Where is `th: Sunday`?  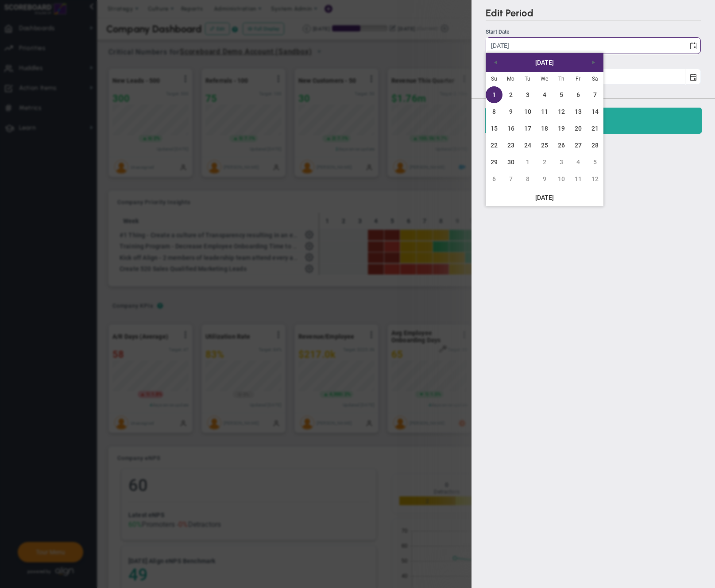 th: Sunday is located at coordinates (494, 79).